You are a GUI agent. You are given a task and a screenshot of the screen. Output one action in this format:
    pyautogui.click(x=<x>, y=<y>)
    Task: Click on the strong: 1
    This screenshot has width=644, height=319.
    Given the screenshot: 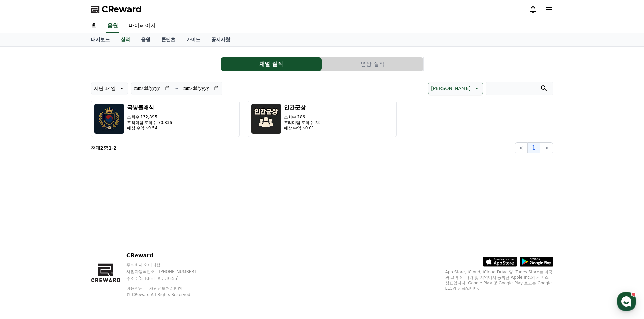 What is the action you would take?
    pyautogui.click(x=110, y=148)
    